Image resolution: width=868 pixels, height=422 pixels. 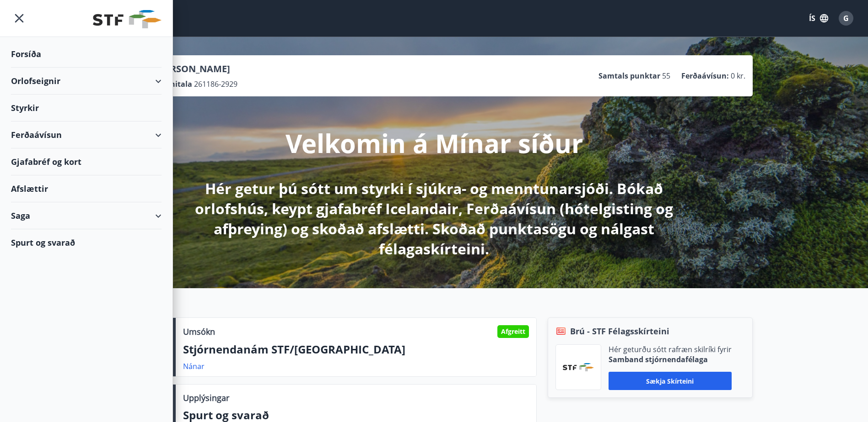 What do you see at coordinates (86, 189) in the screenshot?
I see `div: Afslættir` at bounding box center [86, 189].